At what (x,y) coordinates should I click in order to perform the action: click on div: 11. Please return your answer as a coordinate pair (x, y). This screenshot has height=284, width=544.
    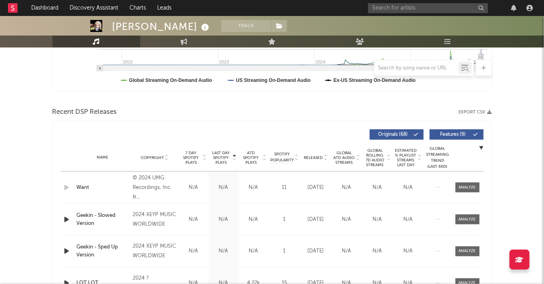
    Looking at the image, I should click on (285, 188).